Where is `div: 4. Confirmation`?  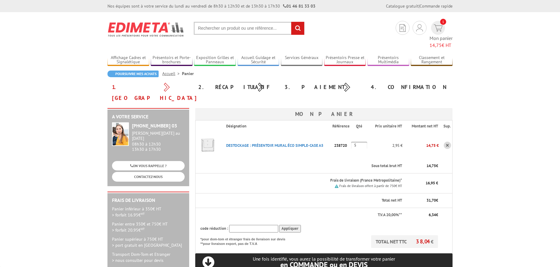
div: 4. Confirmation is located at coordinates (410, 87).